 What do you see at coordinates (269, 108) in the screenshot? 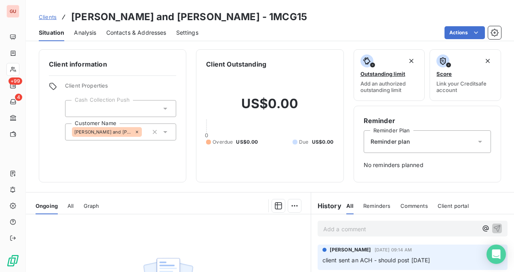
I see `h2: US$0.00` at bounding box center [269, 108].